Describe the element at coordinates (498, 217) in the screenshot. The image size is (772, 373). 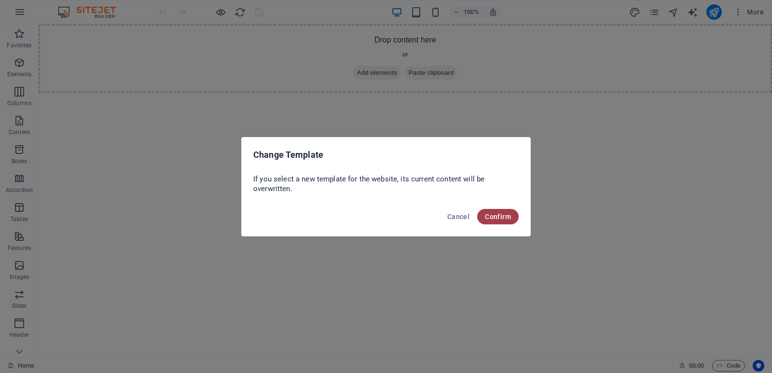
I see `span: Confirm` at that location.